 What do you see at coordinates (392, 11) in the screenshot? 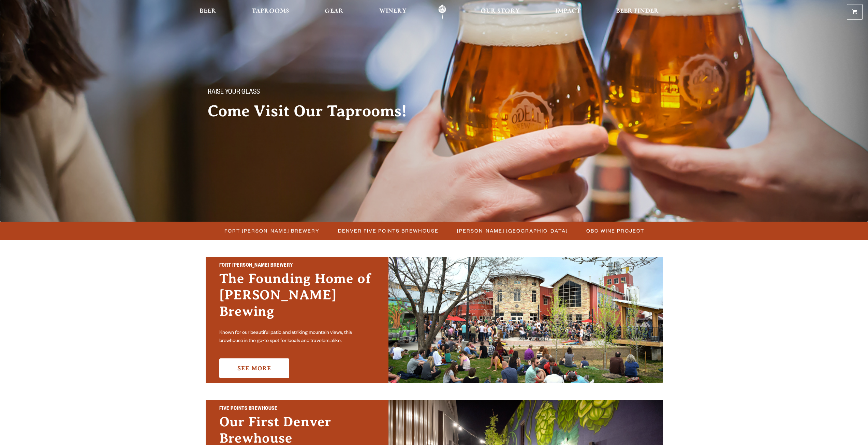
I see `span: Winery` at bounding box center [392, 11].